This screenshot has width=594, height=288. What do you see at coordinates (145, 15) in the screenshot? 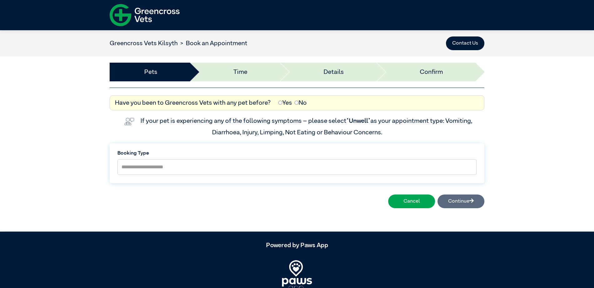
I see `img: f-logo` at bounding box center [145, 15].